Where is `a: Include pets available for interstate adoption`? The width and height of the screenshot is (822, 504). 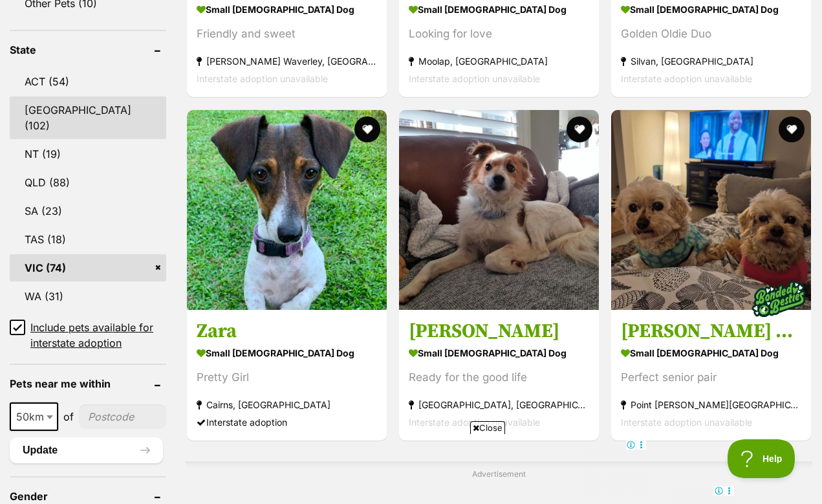 a: Include pets available for interstate adoption is located at coordinates (88, 335).